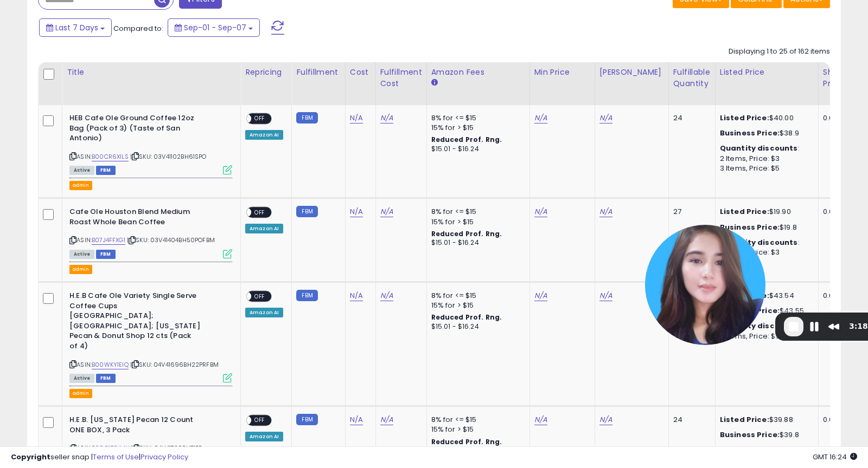 Image resolution: width=868 pixels, height=468 pixels. I want to click on a: B00CR6XILS, so click(110, 157).